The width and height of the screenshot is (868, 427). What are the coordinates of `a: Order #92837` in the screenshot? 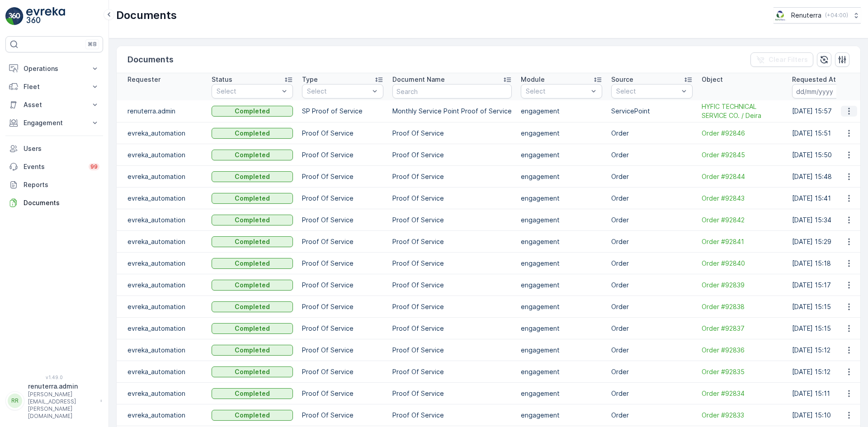 It's located at (742, 329).